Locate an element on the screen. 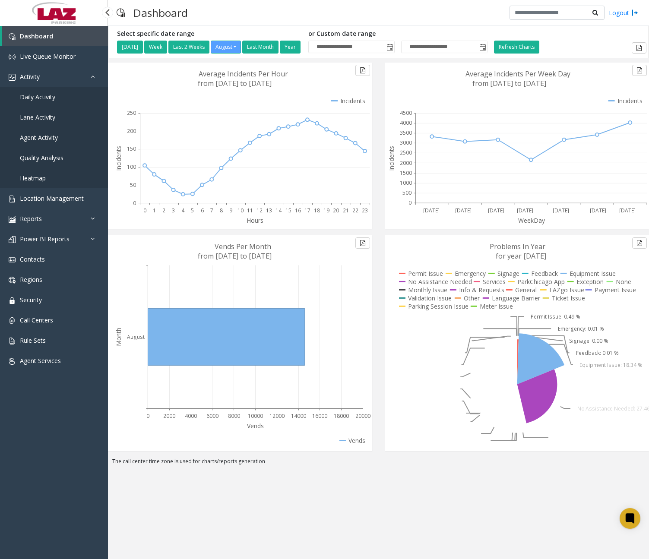 The image size is (649, 559). text: 500 is located at coordinates (407, 193).